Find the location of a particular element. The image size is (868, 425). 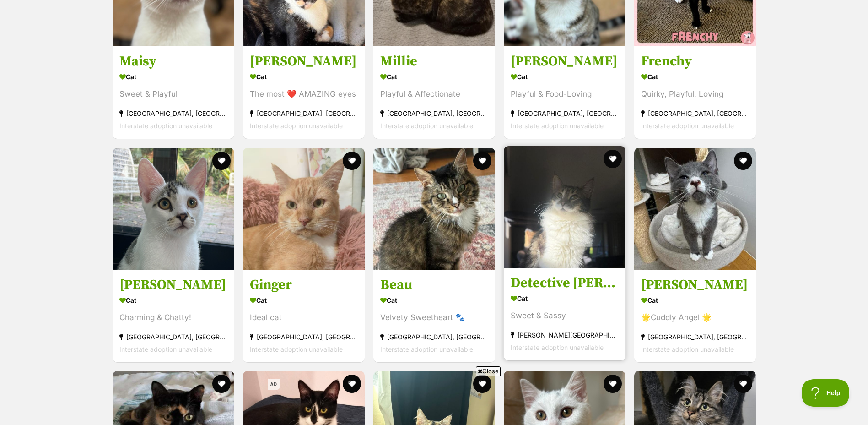

div: 🌟Cuddly Angel 🌟 is located at coordinates (695, 317).